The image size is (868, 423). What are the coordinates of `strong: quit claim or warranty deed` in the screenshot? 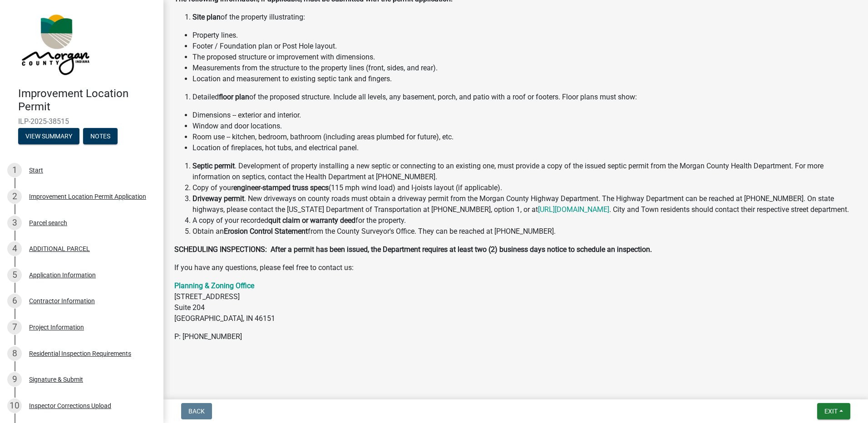 It's located at (312, 220).